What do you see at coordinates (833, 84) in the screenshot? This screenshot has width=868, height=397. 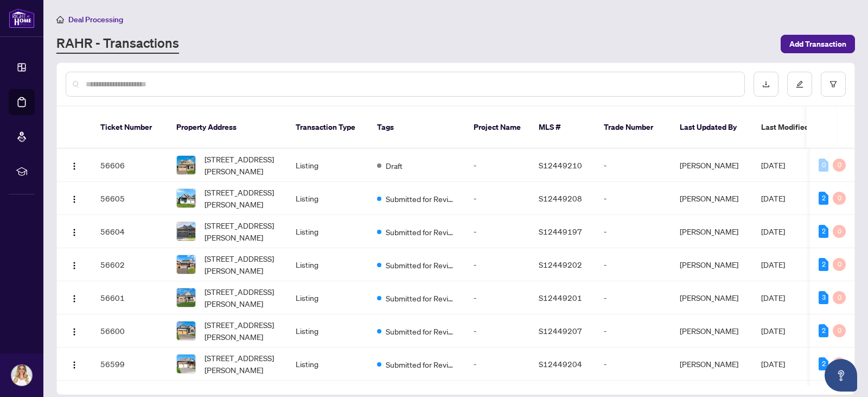 I see `button: filter` at bounding box center [833, 84].